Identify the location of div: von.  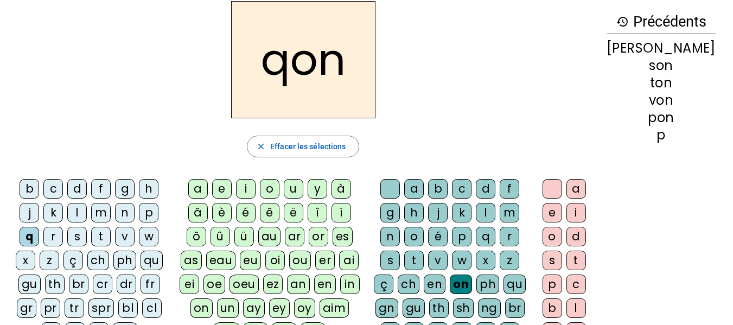
(661, 100).